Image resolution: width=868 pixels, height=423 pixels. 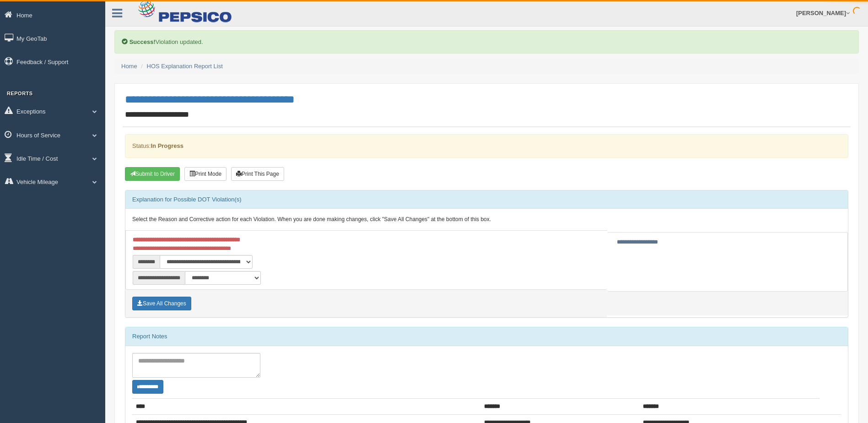 I want to click on div: Select the Reason and Corrective action for each Violation. When you are done making changes, cli..., so click(x=486, y=220).